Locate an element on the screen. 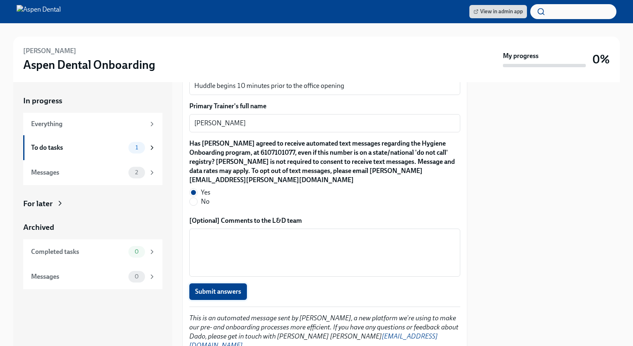 The height and width of the screenshot is (346, 633). a: Completed tasks0 is located at coordinates (93, 252).